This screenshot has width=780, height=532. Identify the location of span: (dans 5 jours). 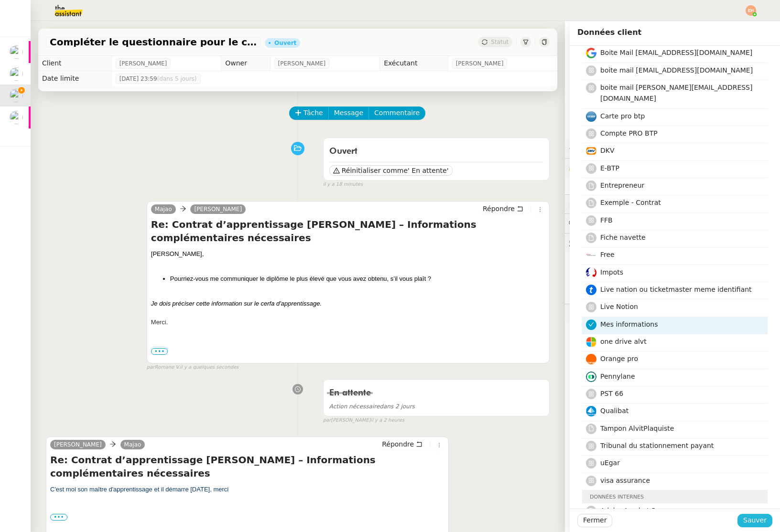
(177, 79).